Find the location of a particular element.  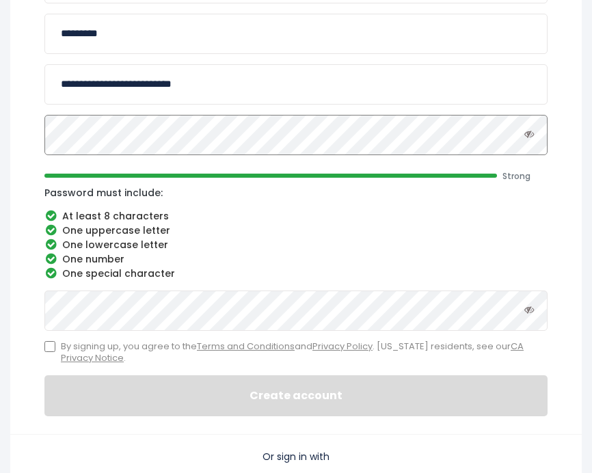

a: Terms and Conditions is located at coordinates (245, 346).